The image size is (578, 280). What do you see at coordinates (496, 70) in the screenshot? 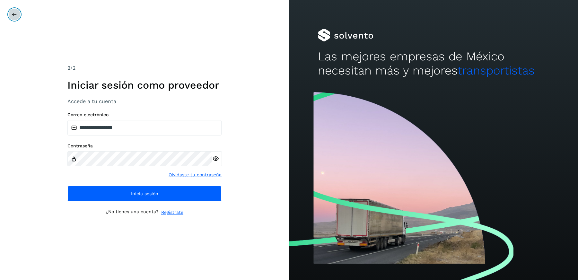
I see `span: transportistas` at bounding box center [496, 70].